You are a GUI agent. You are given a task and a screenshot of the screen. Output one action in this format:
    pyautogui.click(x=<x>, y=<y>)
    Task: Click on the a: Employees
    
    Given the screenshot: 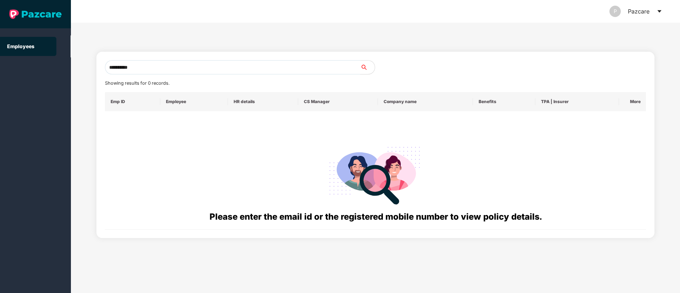 What is the action you would take?
    pyautogui.click(x=21, y=46)
    